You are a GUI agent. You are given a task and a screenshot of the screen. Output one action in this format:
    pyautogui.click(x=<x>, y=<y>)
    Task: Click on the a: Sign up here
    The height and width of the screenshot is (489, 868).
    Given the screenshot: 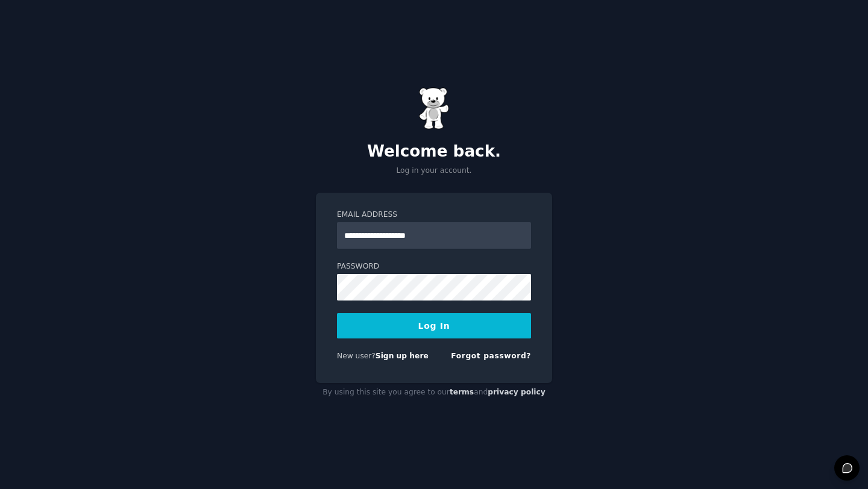 What is the action you would take?
    pyautogui.click(x=402, y=356)
    